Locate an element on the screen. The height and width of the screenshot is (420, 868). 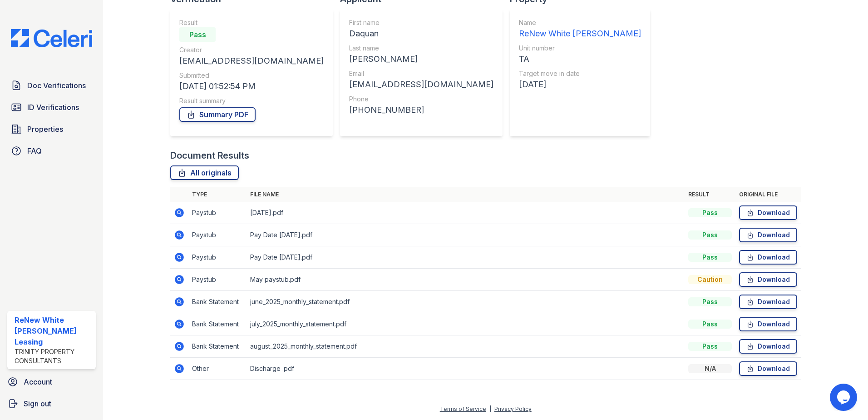
button: Sign out is located at coordinates (51, 404).